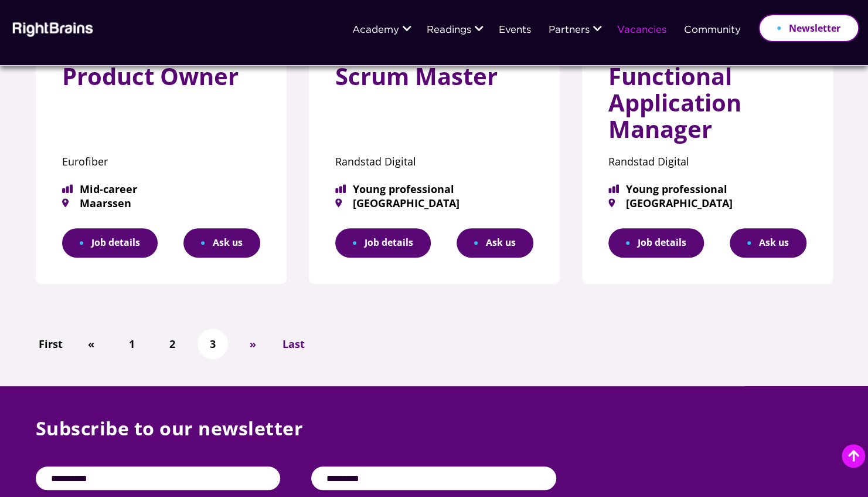 This screenshot has height=497, width=868. I want to click on a: First, so click(50, 344).